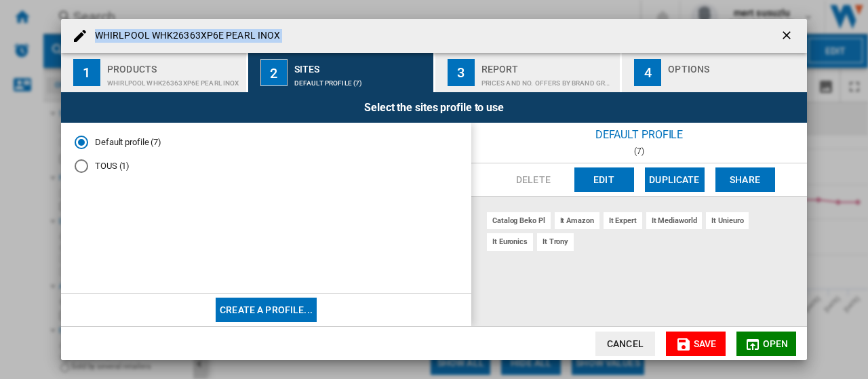 The height and width of the screenshot is (379, 868). Describe the element at coordinates (714, 73) in the screenshot. I see `button: 4 Options` at that location.